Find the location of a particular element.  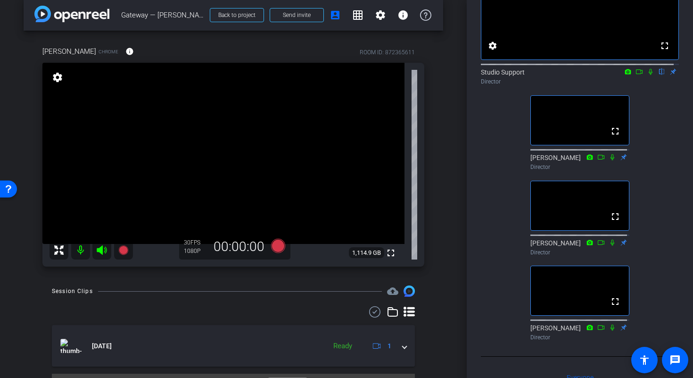

div: Studio Support is located at coordinates (580, 76).